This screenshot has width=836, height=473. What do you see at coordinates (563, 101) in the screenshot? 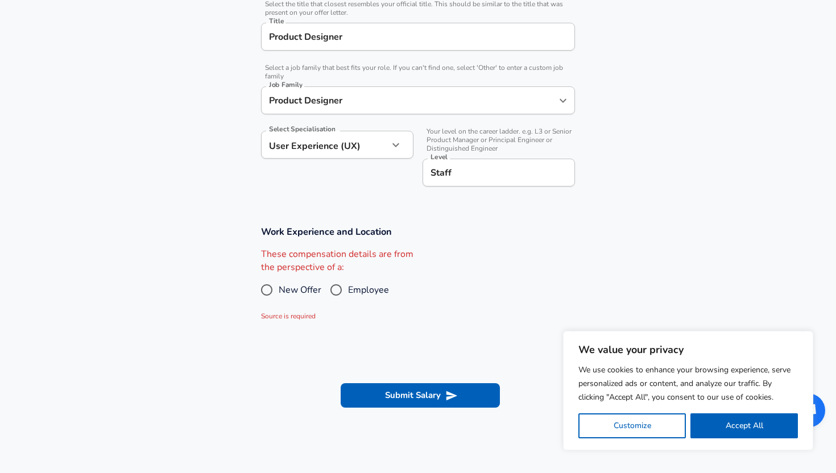
I see `button: Open` at bounding box center [563, 101].